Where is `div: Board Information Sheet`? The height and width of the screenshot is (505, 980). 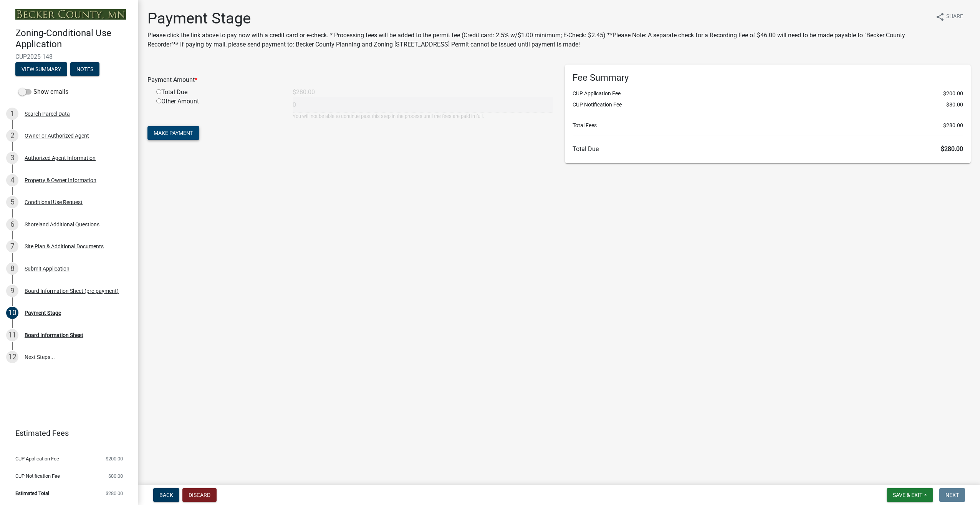
div: Board Information Sheet is located at coordinates (54, 335).